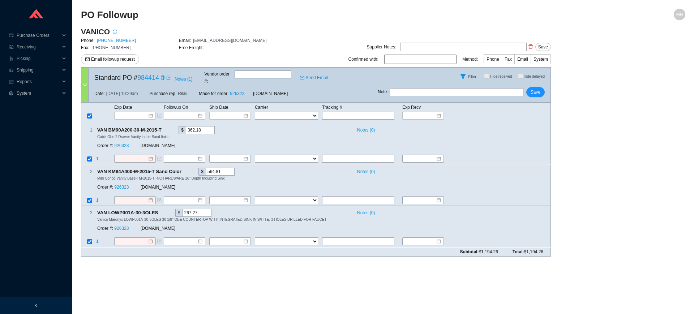 This screenshot has height=314, width=694. I want to click on span: MN, so click(679, 14).